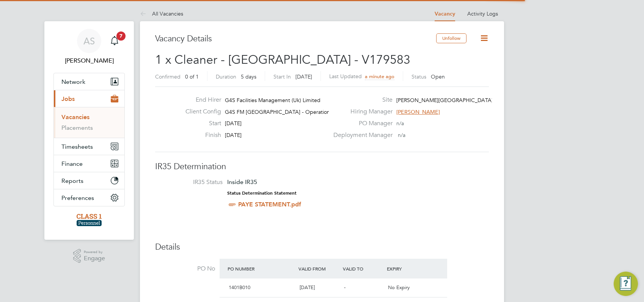 The height and width of the screenshot is (302, 644). What do you see at coordinates (72, 181) in the screenshot?
I see `span: Reports` at bounding box center [72, 181].